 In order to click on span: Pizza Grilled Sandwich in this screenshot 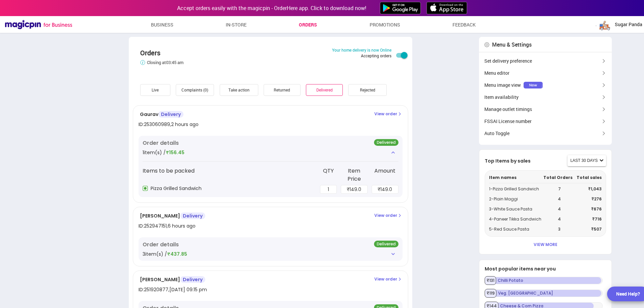, I will do `click(176, 188)`.